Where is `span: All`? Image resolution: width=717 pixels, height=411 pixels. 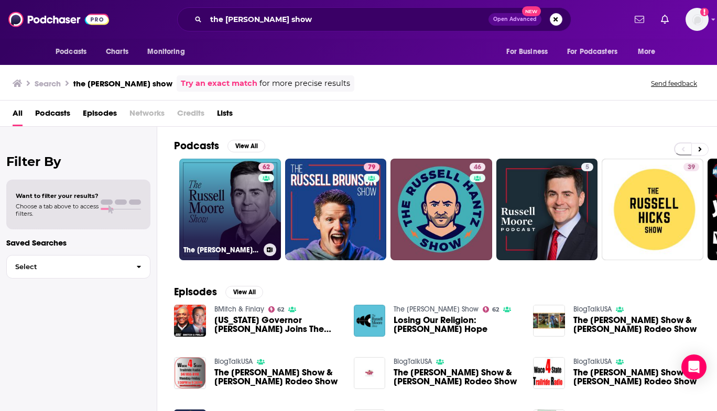
span: All is located at coordinates (17, 115).